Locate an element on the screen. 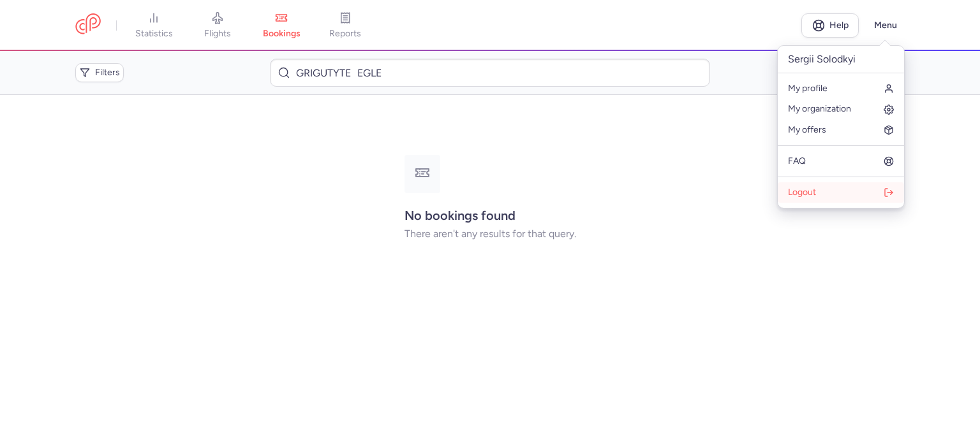 The image size is (980, 443). p: Sergii Solodkyi is located at coordinates (841, 59).